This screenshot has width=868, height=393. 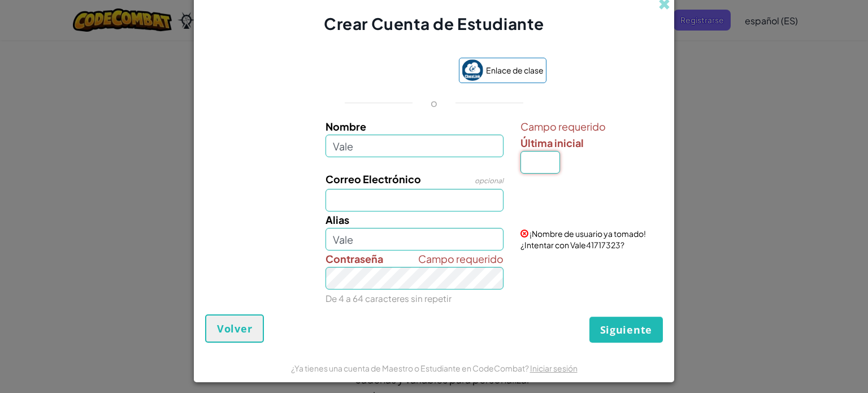 What do you see at coordinates (434, 23) in the screenshot?
I see `font: Crear Cuenta de Estudiante` at bounding box center [434, 23].